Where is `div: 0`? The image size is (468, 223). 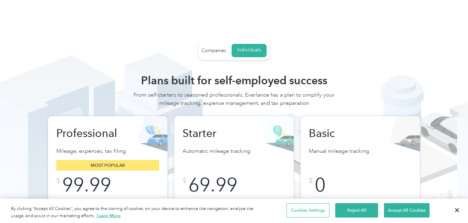 div: 0 is located at coordinates (320, 185).